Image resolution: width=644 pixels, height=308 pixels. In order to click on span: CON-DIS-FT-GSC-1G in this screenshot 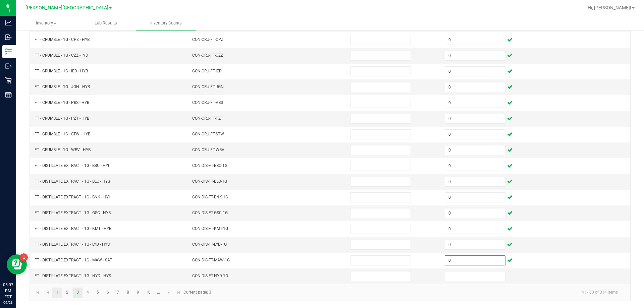, I will do `click(210, 213)`.